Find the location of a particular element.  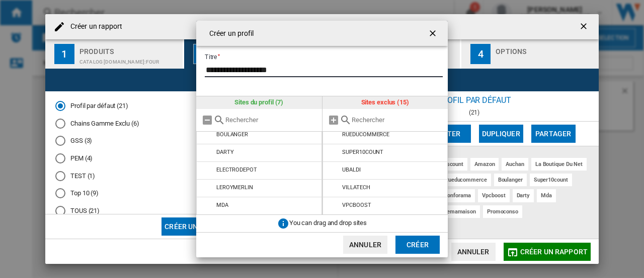

div: DARTY is located at coordinates (225, 152).